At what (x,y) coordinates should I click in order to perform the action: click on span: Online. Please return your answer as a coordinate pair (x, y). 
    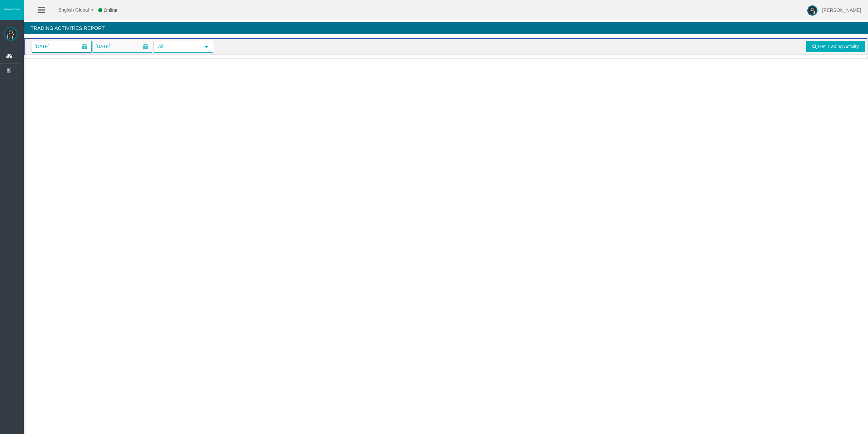
    Looking at the image, I should click on (111, 11).